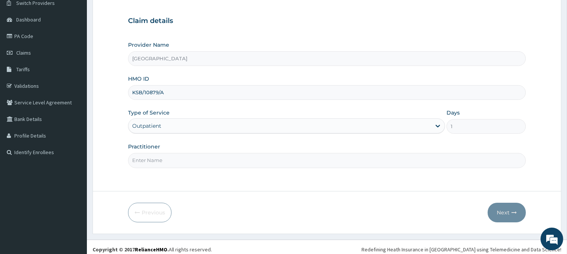 Image resolution: width=567 pixels, height=254 pixels. I want to click on textarea: Type your message and hit 'Enter', so click(74, 185).